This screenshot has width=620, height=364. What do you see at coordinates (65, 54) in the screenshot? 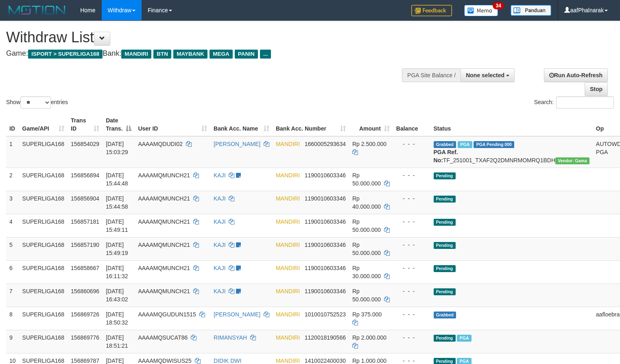
I see `span: ISPORT > SUPERLIGA168` at bounding box center [65, 54].